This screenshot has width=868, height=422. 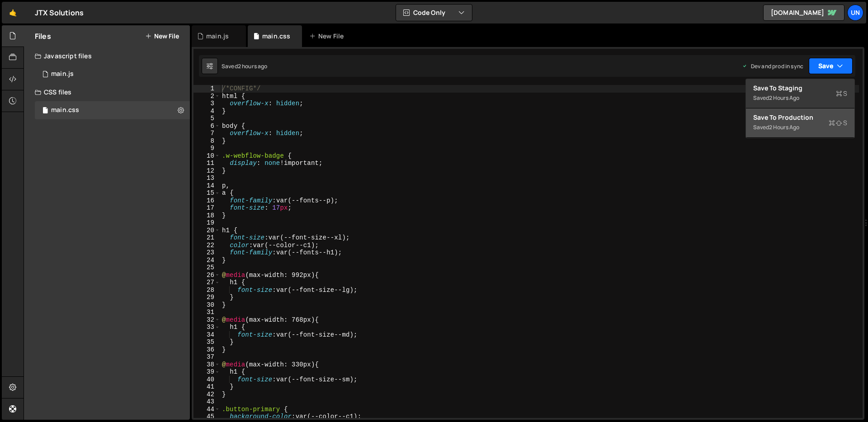 What do you see at coordinates (207, 126) in the screenshot?
I see `div: 6` at bounding box center [207, 126].